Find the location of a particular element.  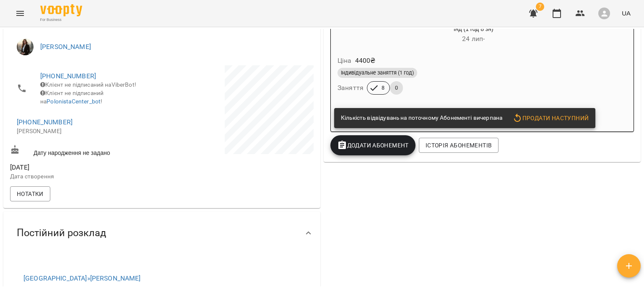

button: Історія абонементів is located at coordinates (459, 146).